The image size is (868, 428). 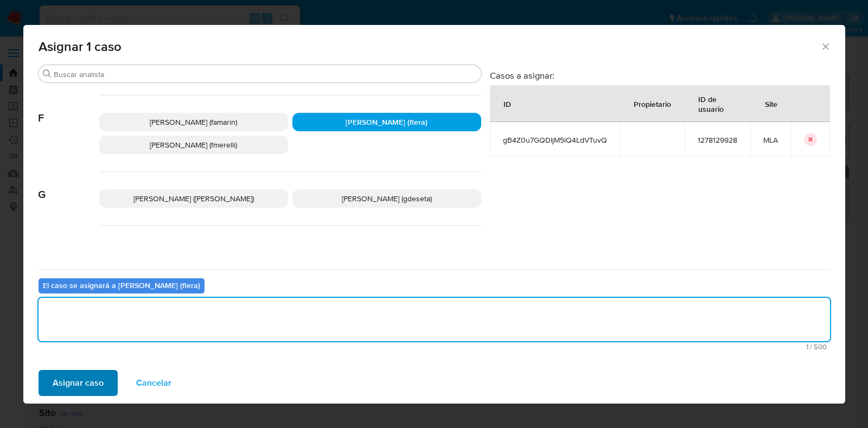 I want to click on span: gB4Z0u7GQDIjM5lQ4LdVTuvQ, so click(x=555, y=140).